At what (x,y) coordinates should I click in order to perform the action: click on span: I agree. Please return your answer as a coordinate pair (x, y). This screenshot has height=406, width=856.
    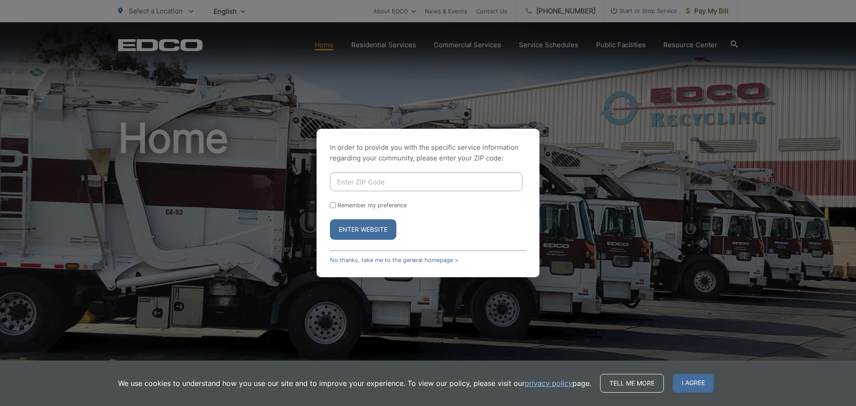
    Looking at the image, I should click on (693, 383).